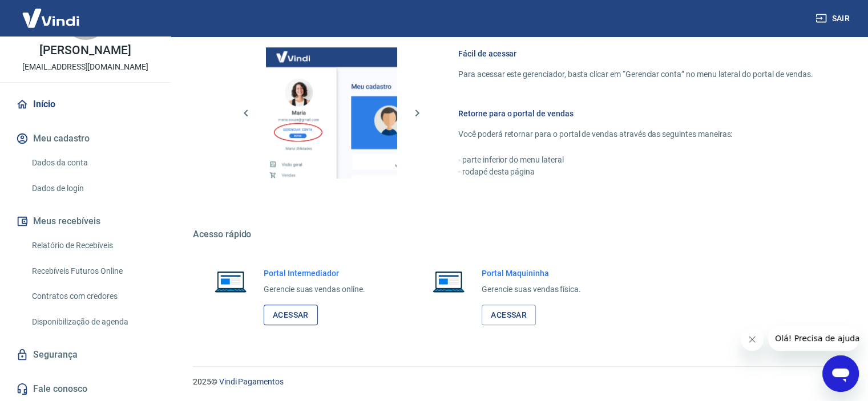 Image resolution: width=868 pixels, height=401 pixels. I want to click on img: Vindi, so click(51, 18).